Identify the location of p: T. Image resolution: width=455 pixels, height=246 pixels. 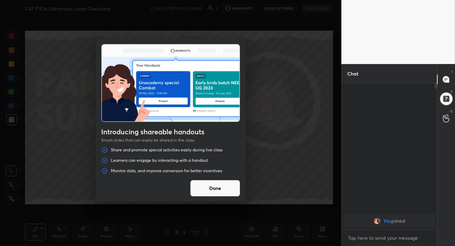
(451, 72).